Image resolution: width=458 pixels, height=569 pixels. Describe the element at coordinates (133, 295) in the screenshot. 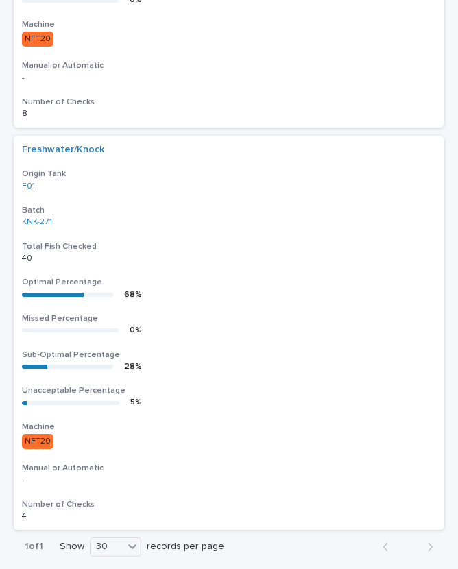

I see `div: 68 %` at that location.